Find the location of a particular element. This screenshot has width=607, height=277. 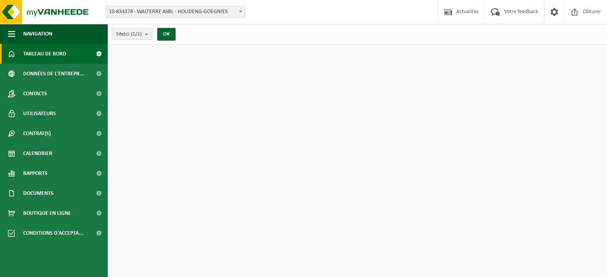

span: Rapports is located at coordinates (35, 173).